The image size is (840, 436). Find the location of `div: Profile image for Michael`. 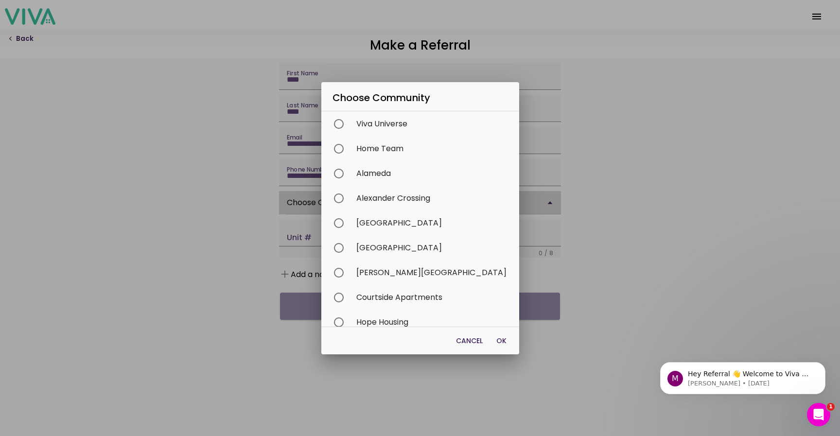

div: Profile image for Michael is located at coordinates (30, 37).